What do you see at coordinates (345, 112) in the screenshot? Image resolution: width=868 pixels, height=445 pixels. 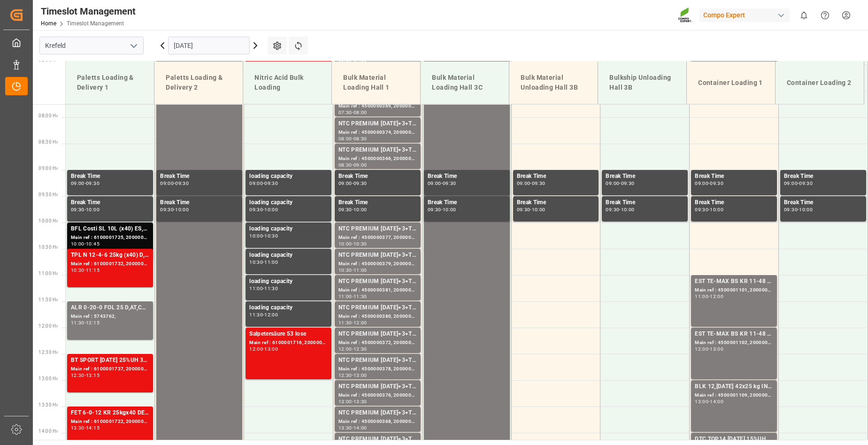 I see `div: 07:30` at bounding box center [345, 112].